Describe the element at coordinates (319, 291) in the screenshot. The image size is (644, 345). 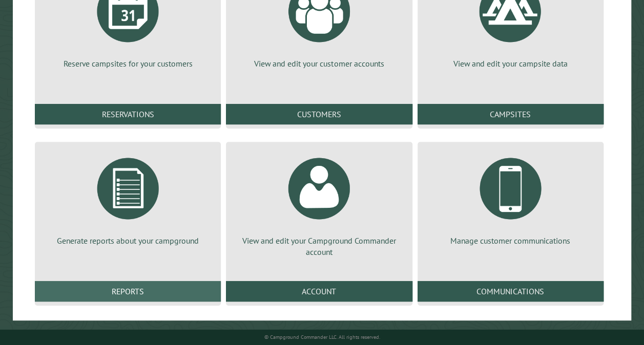
I see `a: Account` at that location.